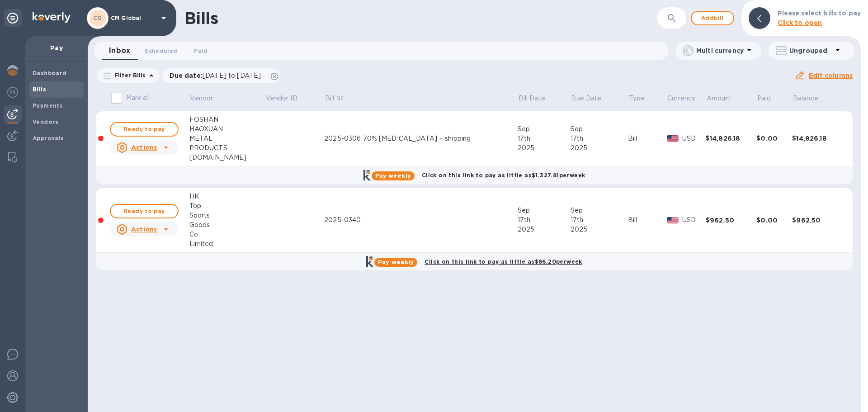 The image size is (868, 412). What do you see at coordinates (227, 129) in the screenshot?
I see `div: HAOXUAN` at bounding box center [227, 129].